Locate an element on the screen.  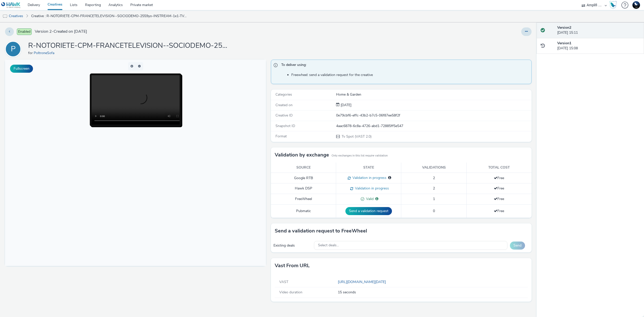
a: Creative : R-NOTORIETE-CPM-FRANCETELEVISION--SOCIODEMO-2559yo-INSTREAM-1x1-TV-15s-$427404046$-P-I... is located at coordinates (109, 16).